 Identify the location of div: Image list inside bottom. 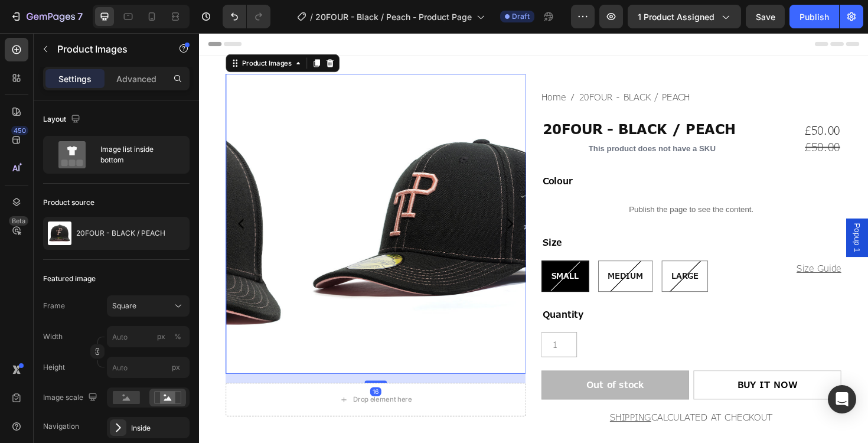
(137, 155).